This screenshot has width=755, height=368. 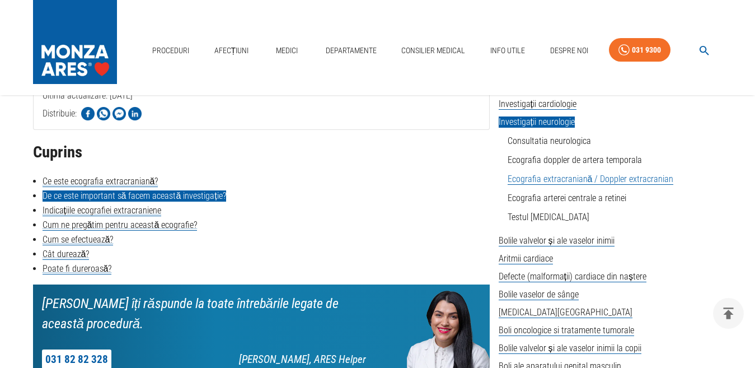 I want to click on span: Aritmii cardiace, so click(x=526, y=259).